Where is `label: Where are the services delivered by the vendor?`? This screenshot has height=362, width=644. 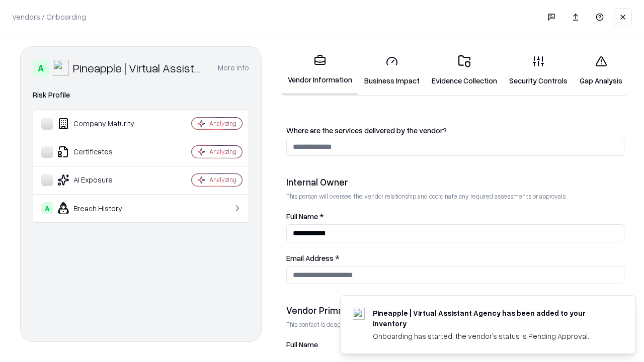
label: Where are the services delivered by the vendor? is located at coordinates (455, 130).